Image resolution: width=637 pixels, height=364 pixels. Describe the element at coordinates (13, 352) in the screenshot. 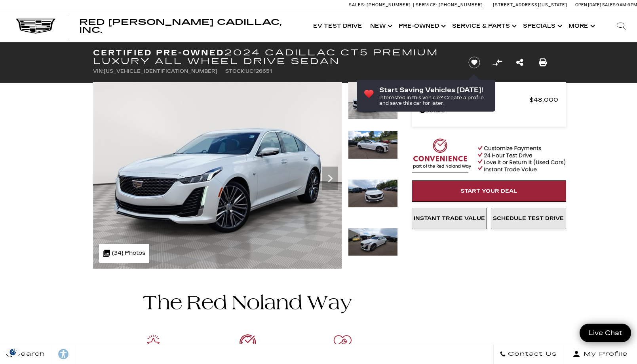

I see `section: Click to Open Cookie Consent Modal` at that location.